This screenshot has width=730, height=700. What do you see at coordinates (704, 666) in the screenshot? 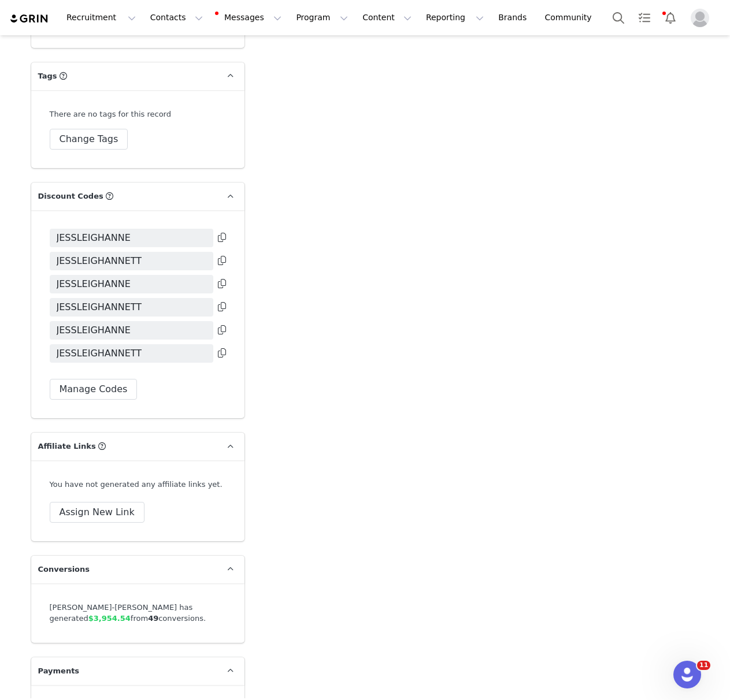
I see `span: 11` at bounding box center [704, 666].